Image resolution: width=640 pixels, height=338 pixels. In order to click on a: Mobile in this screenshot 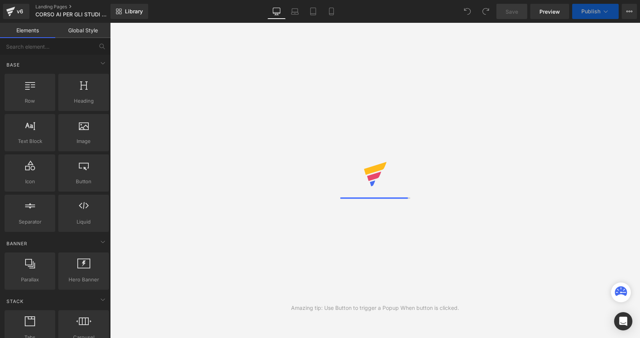, I will do `click(331, 11)`.